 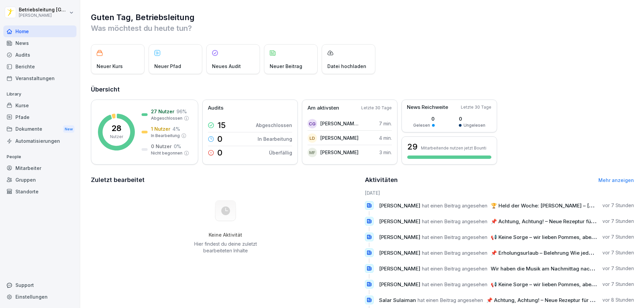 I want to click on a: Gruppen, so click(x=40, y=180).